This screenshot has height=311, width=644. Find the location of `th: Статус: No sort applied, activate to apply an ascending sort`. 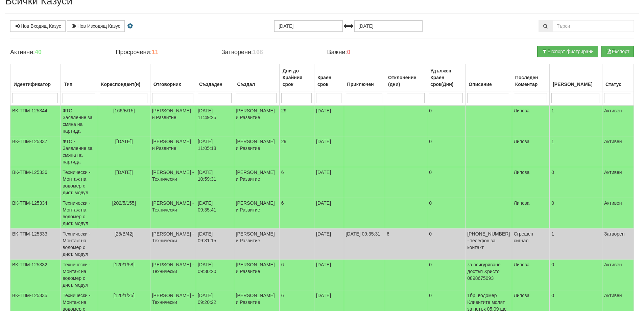

th: Статус: No sort applied, activate to apply an ascending sort is located at coordinates (618, 78).